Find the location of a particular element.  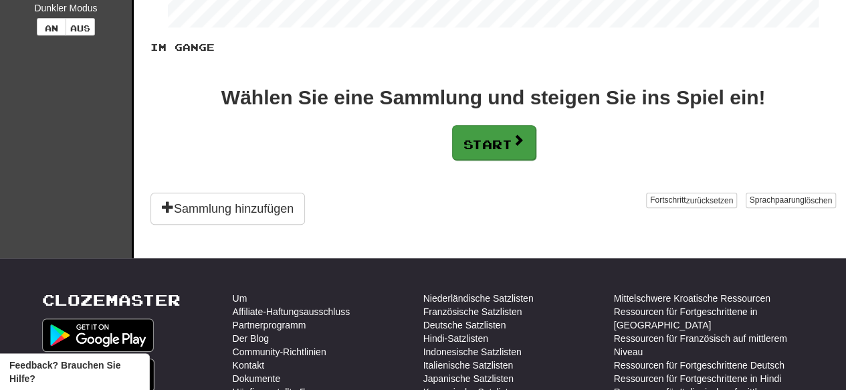

a: Ressourcen für Fortgeschrittene Deutsch is located at coordinates (699, 365).